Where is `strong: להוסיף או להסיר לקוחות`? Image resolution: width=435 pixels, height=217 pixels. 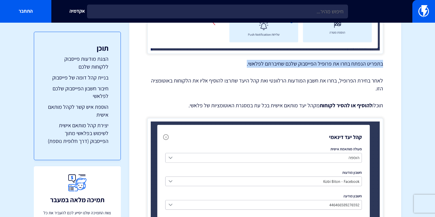 strong: להוסיף או להסיר לקוחות is located at coordinates (346, 105).